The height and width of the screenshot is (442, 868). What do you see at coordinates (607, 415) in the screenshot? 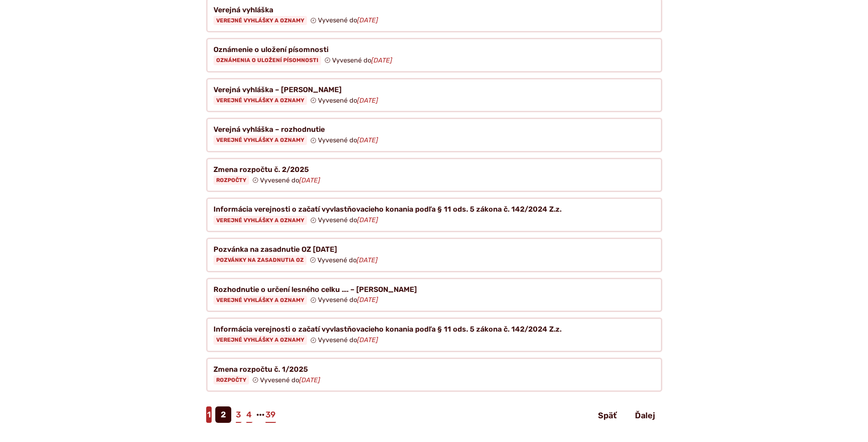
I see `span: Späť` at bounding box center [607, 415].